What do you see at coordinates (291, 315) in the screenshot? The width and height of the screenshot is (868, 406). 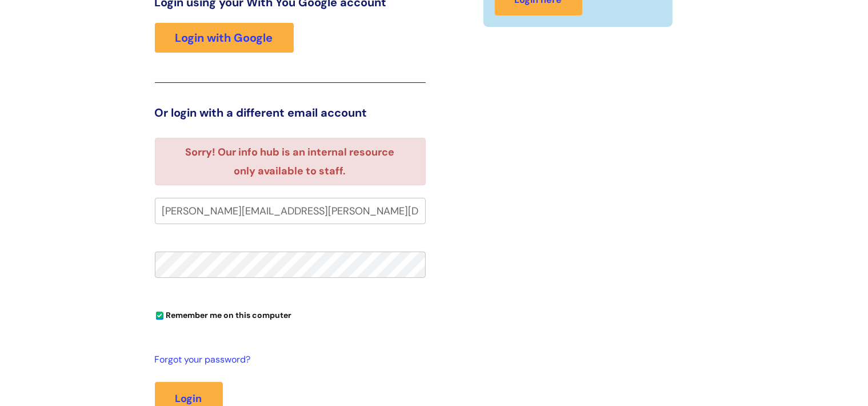 I see `div: You can uncheck this option if you're logging in from a shared device` at bounding box center [291, 315].